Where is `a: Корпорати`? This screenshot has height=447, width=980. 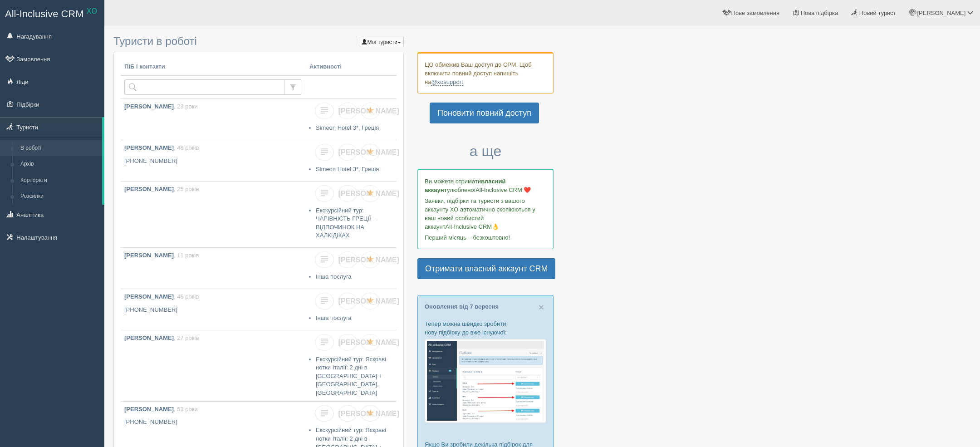 a: Корпорати is located at coordinates (59, 181).